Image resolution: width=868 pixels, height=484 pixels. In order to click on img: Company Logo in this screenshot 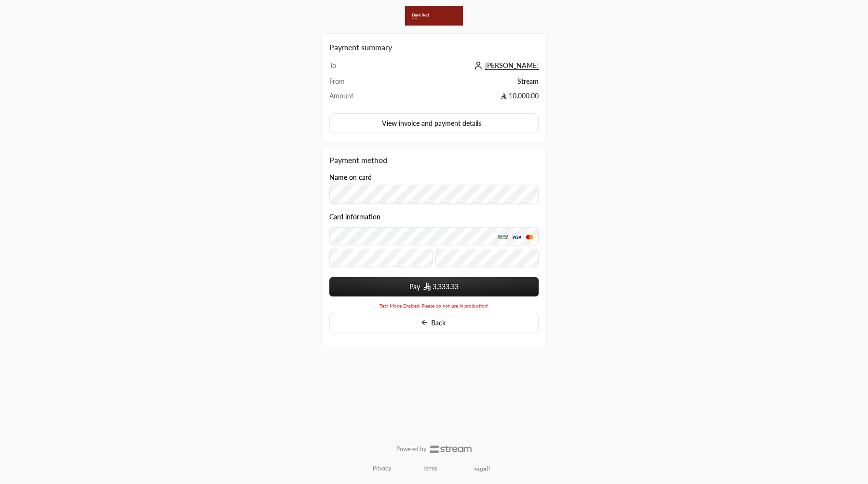, I will do `click(434, 15)`.